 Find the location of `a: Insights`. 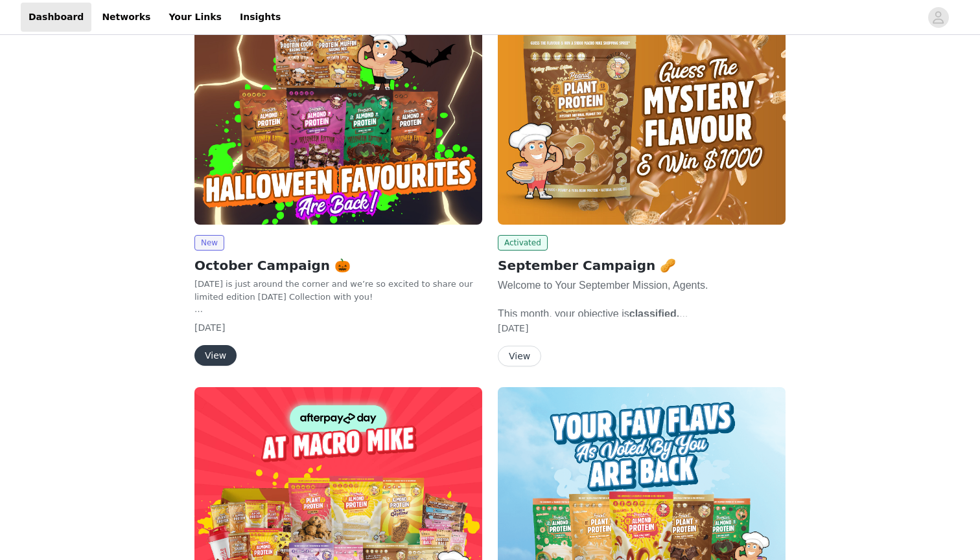

a: Insights is located at coordinates (260, 16).